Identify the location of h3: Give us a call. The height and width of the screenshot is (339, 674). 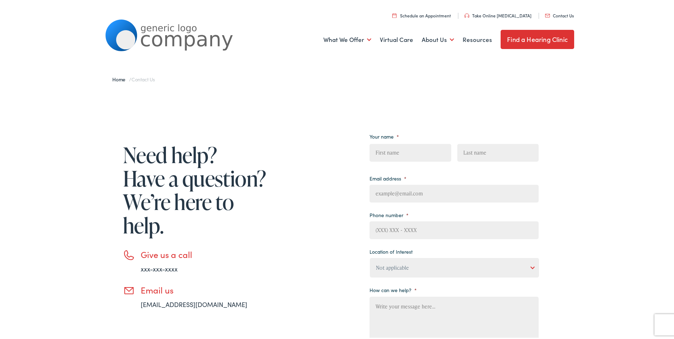
(205, 253).